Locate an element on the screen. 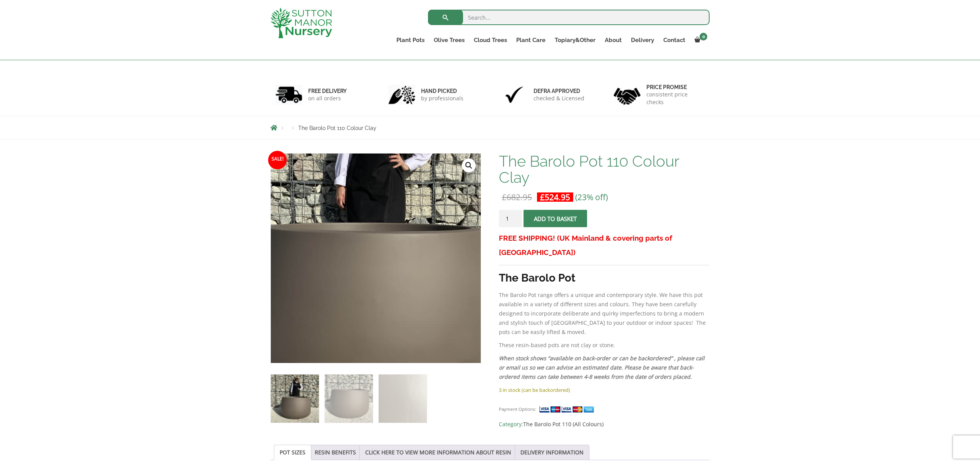 The width and height of the screenshot is (980, 464). a: POT SIZES is located at coordinates (293, 453).